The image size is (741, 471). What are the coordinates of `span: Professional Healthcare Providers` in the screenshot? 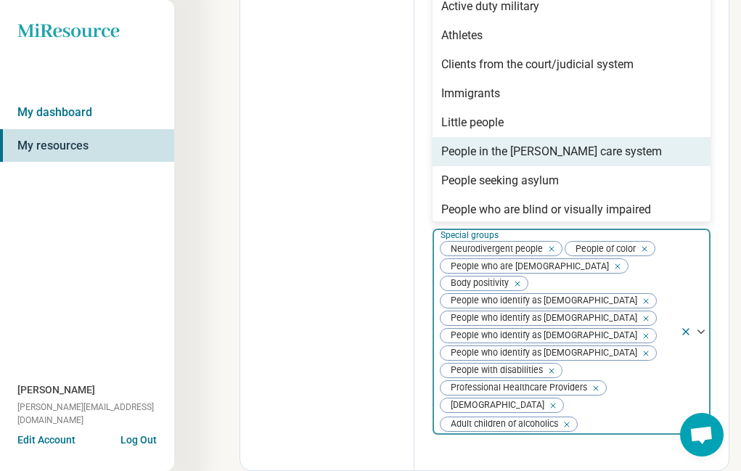 It's located at (516, 387).